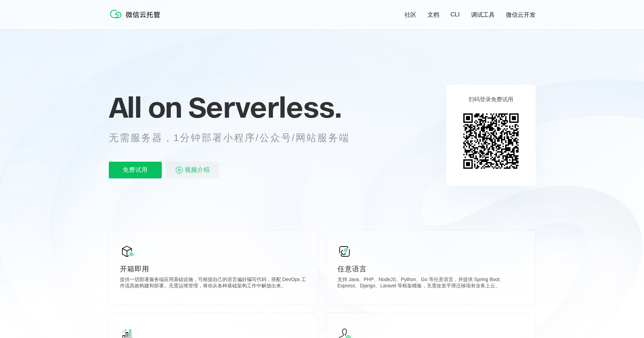  Describe the element at coordinates (213, 284) in the screenshot. I see `p: 提供一切部署服务端应用基础设施，可根据自己的语言偏好编写代码，搭配 DevOps 工作流高效构建和部署。无需运维管理，将你从各种基础架构工作中解放出来。` at that location.